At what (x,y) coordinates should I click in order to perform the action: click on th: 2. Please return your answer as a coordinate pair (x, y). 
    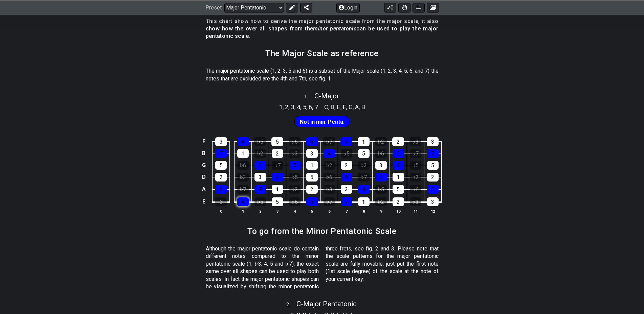
    Looking at the image, I should click on (260, 211).